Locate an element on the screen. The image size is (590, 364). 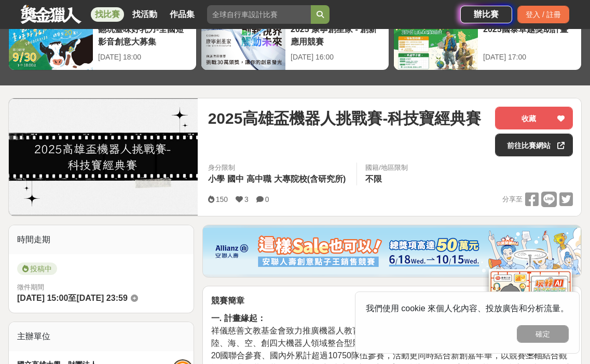
div: 時間走期 is located at coordinates (101, 240).